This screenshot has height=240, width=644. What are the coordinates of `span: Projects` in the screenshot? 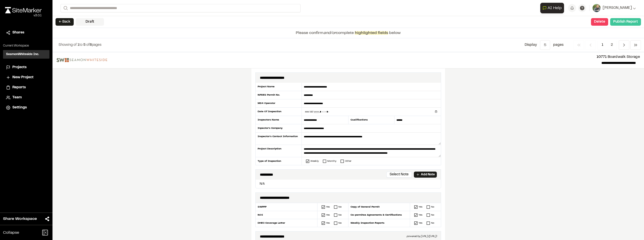 It's located at (20, 68).